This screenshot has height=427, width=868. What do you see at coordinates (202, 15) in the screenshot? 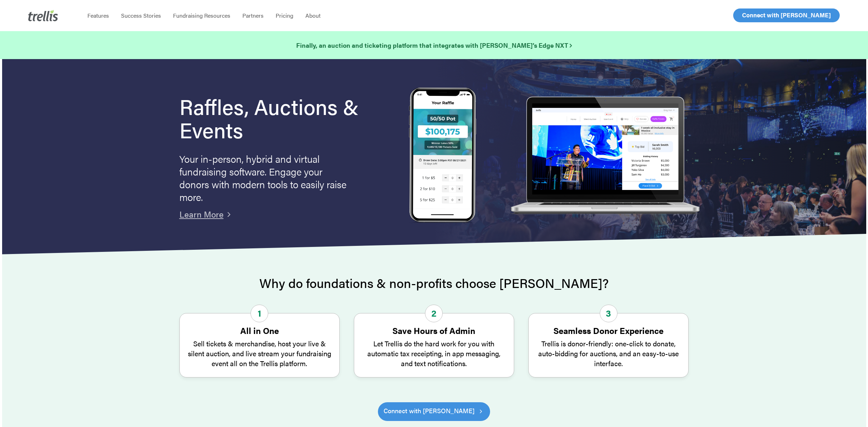
I see `a: Fundraising Resources` at bounding box center [202, 15].